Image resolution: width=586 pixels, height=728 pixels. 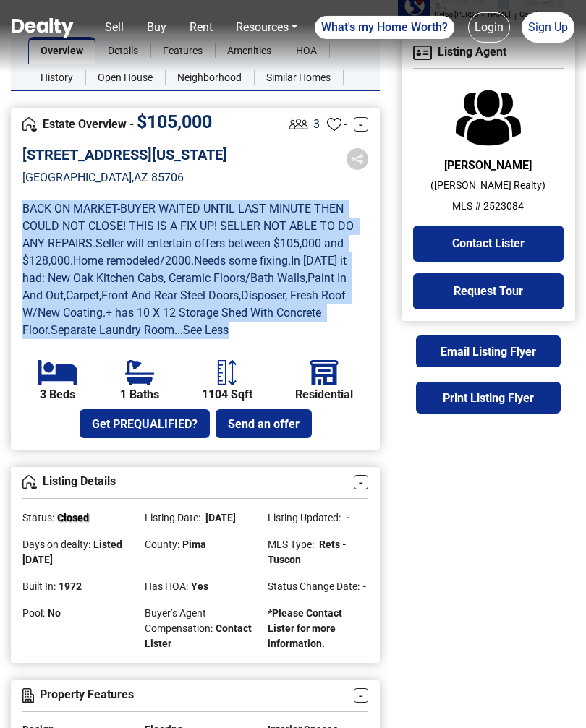 I want to click on span: Seller will entertain offers between $105,000 and $128,000 ., so click(x=185, y=252).